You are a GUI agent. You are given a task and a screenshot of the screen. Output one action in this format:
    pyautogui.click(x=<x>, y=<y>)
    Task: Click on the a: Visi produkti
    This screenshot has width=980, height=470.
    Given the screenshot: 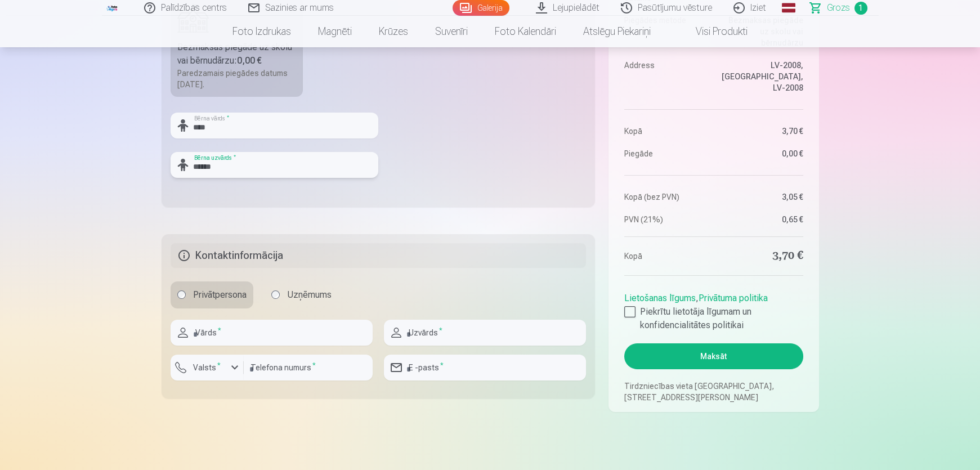 What is the action you would take?
    pyautogui.click(x=713, y=32)
    